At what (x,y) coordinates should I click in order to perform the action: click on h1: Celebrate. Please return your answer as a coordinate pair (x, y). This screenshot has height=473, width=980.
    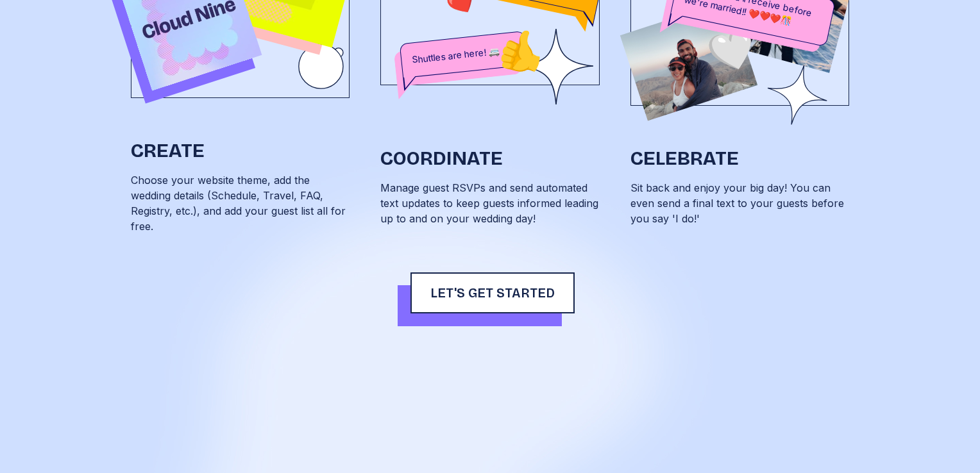
    Looking at the image, I should click on (739, 159).